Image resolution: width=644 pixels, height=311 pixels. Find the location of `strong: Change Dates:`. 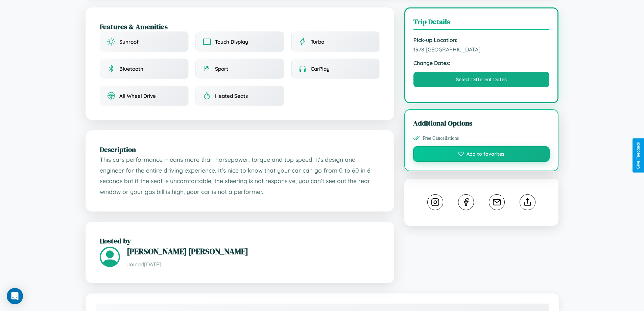

strong: Change Dates: is located at coordinates (481, 63).